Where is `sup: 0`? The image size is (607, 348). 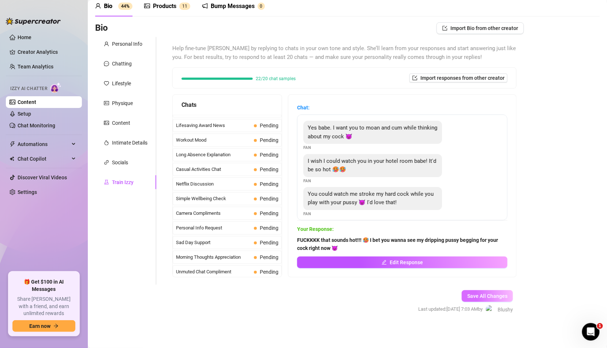 sup: 0 is located at coordinates (261, 6).